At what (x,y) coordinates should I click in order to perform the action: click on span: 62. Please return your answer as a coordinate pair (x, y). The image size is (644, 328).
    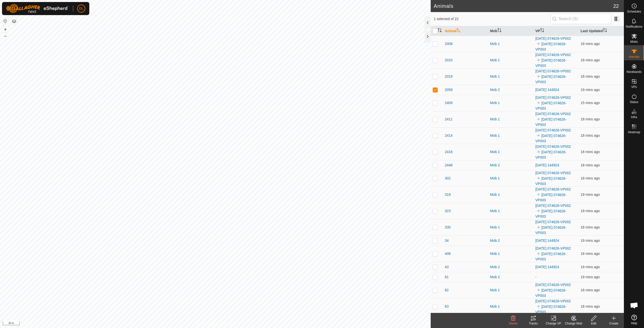
    Looking at the image, I should click on (447, 290).